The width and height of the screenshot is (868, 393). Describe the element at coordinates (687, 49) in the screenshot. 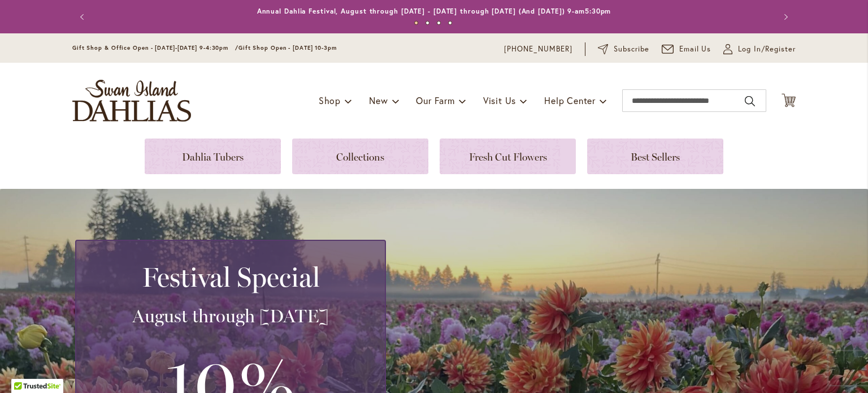

I see `a: Email Us` at that location.